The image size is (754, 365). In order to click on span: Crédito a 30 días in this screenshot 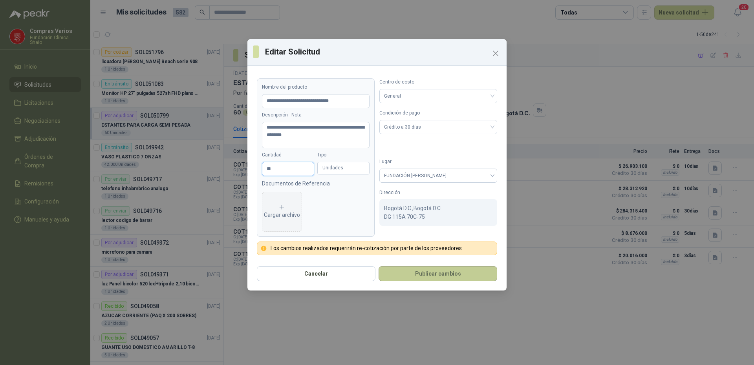, I will do `click(438, 127)`.